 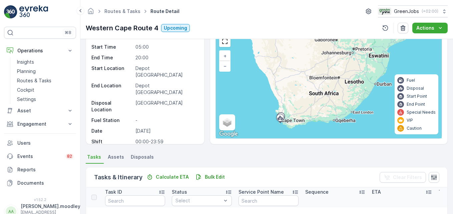 What do you see at coordinates (167, 47) in the screenshot?
I see `p: 05:00` at bounding box center [167, 47].